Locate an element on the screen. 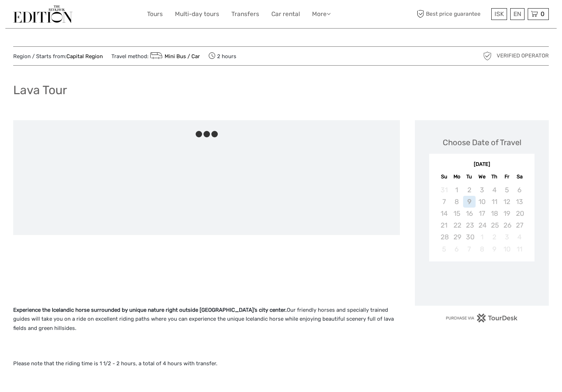 The height and width of the screenshot is (392, 562). div: Choose Date of Travel is located at coordinates (482, 142).